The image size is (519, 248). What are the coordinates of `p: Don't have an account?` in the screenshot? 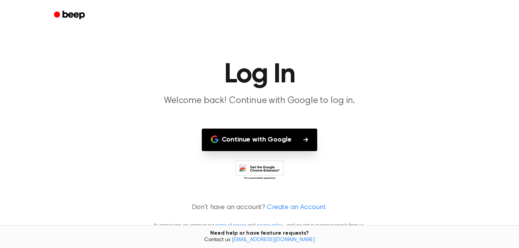 It's located at (259, 208).